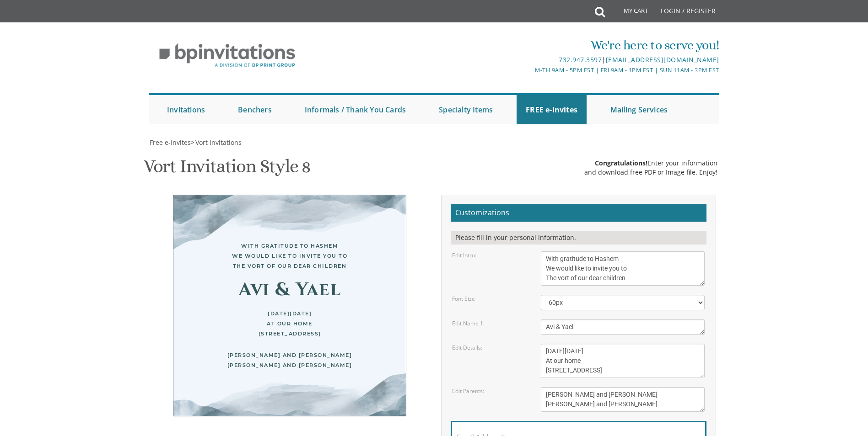 The height and width of the screenshot is (436, 868). Describe the element at coordinates (651, 172) in the screenshot. I see `div: and download free PDF or Image file. Enjoy!` at that location.